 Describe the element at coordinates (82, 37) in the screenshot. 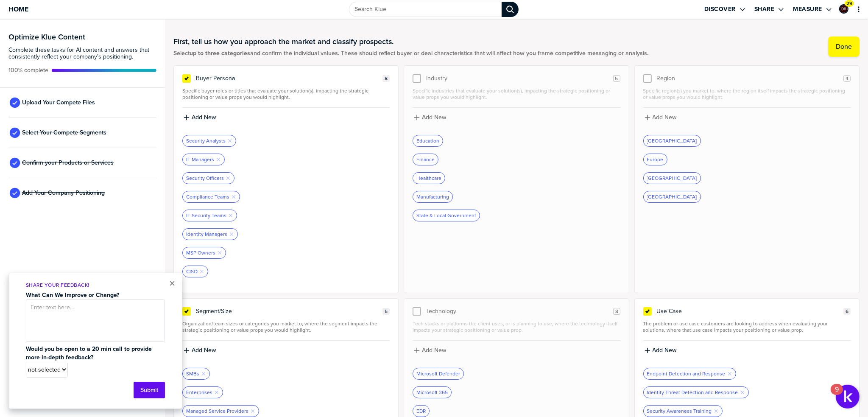

I see `h3: Optimize Klue Content` at that location.